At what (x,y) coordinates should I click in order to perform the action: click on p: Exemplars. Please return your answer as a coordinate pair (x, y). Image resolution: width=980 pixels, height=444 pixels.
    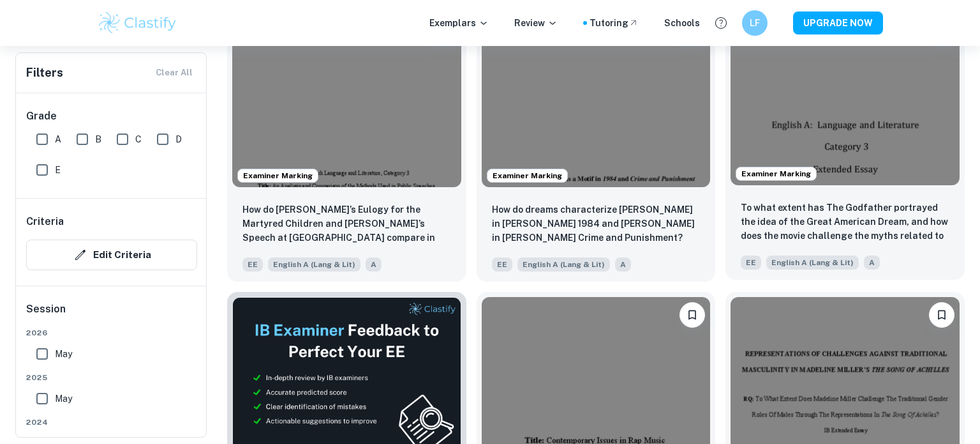
    Looking at the image, I should click on (459, 23).